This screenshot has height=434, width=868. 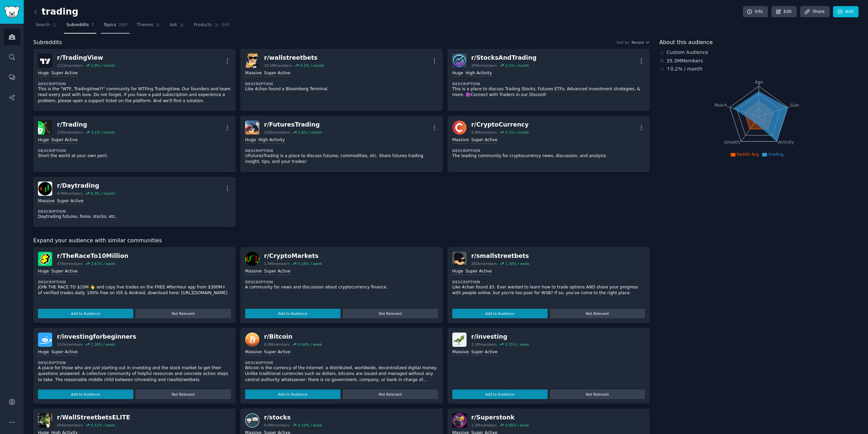 I want to click on a: CryptoCurrencyr/CryptoCurrency9.9Mmembers0.1% / monthMassiveSuper ActiveDescriptionThe leading co..., so click(x=549, y=144).